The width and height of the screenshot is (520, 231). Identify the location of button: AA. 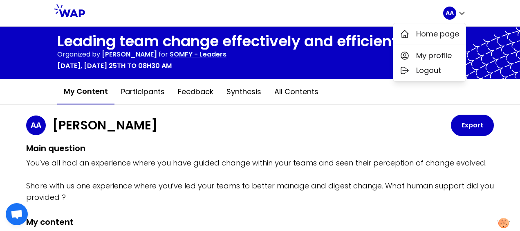
(455, 13).